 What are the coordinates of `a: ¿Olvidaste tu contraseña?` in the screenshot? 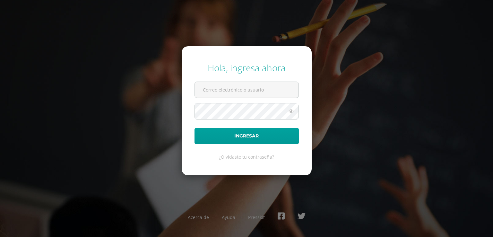 It's located at (246, 157).